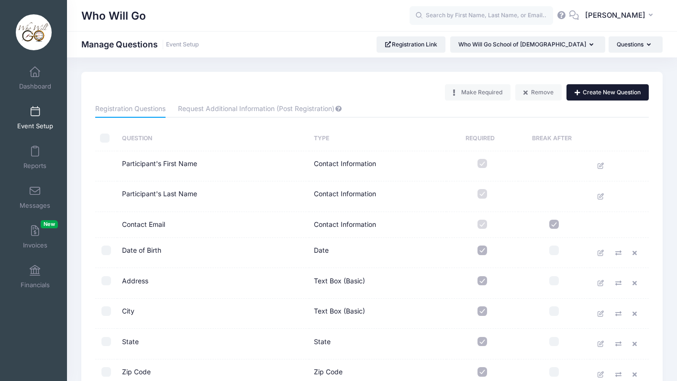 Image resolution: width=677 pixels, height=381 pixels. Describe the element at coordinates (35, 205) in the screenshot. I see `span: Messages` at that location.